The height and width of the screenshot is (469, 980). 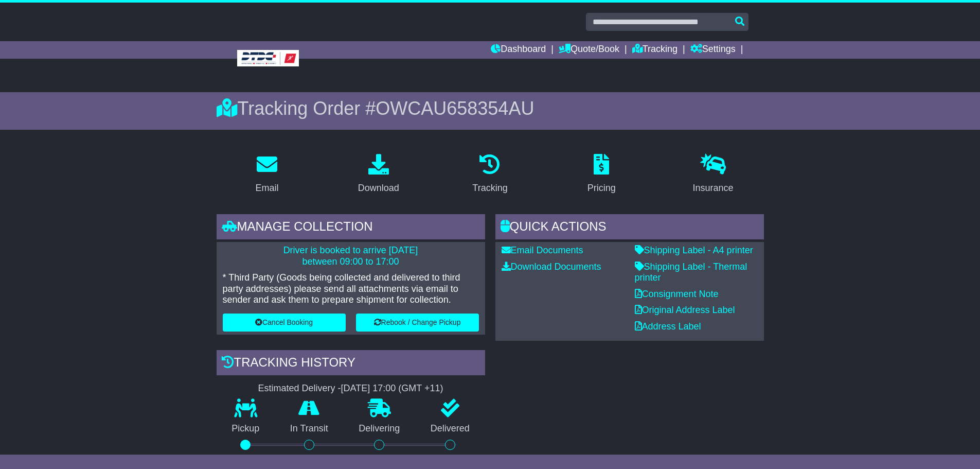 What do you see at coordinates (379, 175) in the screenshot?
I see `a: Download` at bounding box center [379, 175].